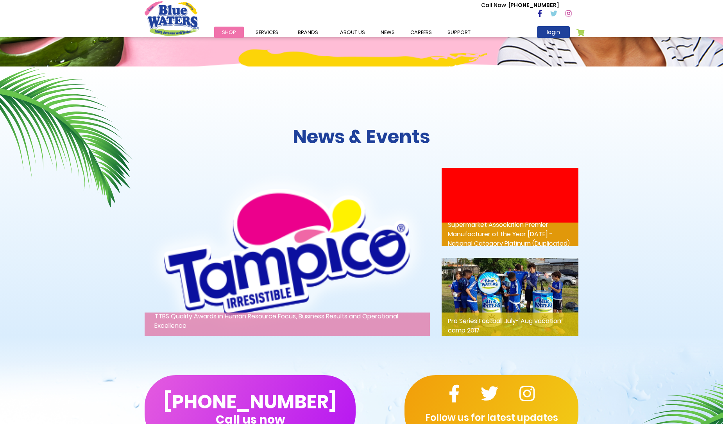 The height and width of the screenshot is (424, 723). Describe the element at coordinates (308, 32) in the screenshot. I see `span: Brands` at that location.